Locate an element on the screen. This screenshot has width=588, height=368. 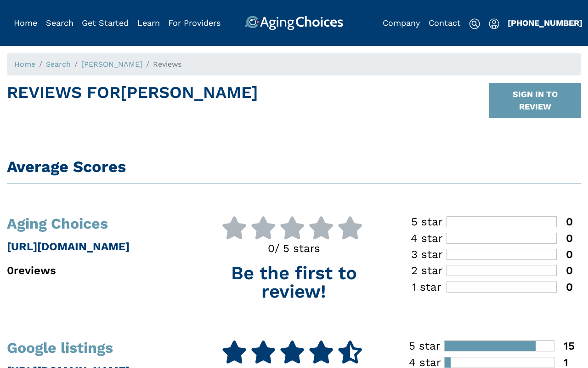
img: search-icon.svg is located at coordinates (475, 24).